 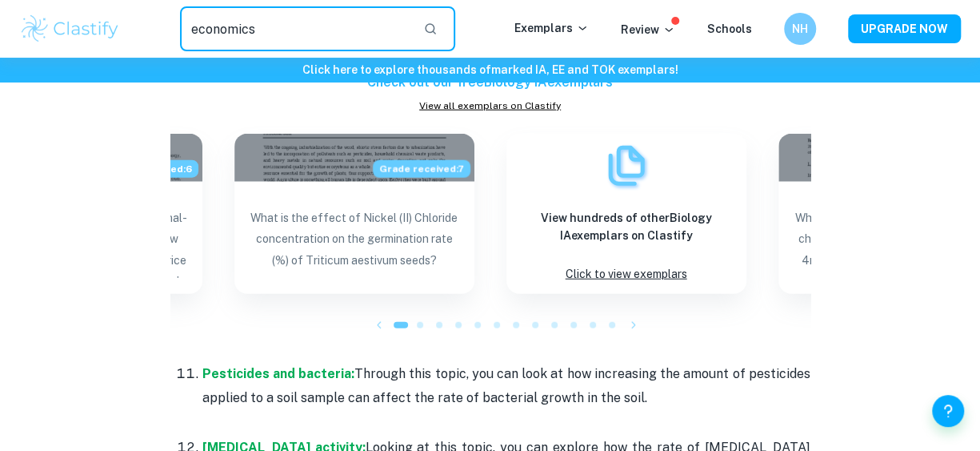 What do you see at coordinates (648, 30) in the screenshot?
I see `p: Review` at bounding box center [648, 30].